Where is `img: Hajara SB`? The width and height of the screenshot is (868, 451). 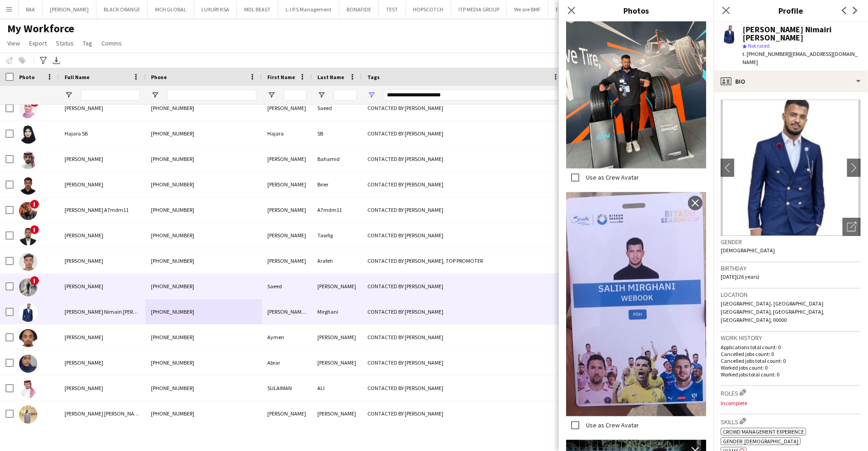
img: Hajara SB is located at coordinates (28, 134).